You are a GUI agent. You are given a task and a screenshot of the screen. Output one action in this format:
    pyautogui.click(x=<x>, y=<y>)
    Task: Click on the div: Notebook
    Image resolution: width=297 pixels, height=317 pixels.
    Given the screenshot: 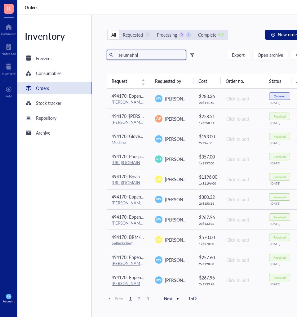 What is the action you would take?
    pyautogui.click(x=9, y=54)
    